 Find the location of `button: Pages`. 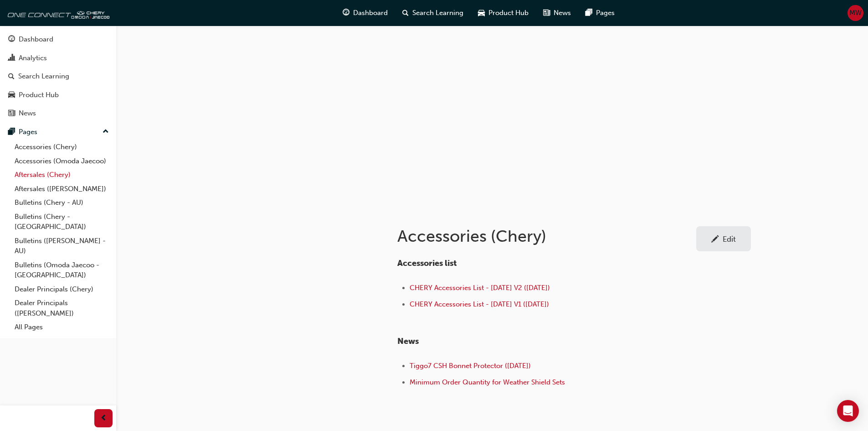

button: Pages is located at coordinates (58, 132).